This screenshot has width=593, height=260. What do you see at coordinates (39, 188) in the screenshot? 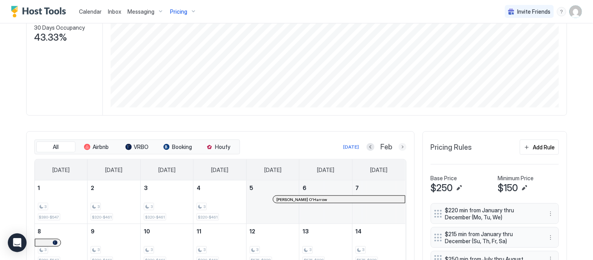
I see `span: 1` at bounding box center [39, 188].